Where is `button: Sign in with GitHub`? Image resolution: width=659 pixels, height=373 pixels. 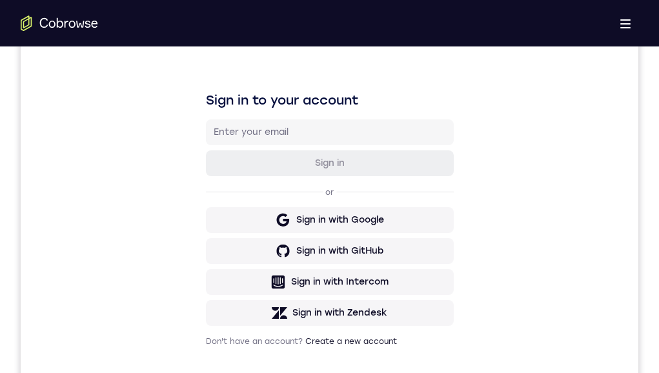
button: Sign in with GitHub is located at coordinates (309, 248).